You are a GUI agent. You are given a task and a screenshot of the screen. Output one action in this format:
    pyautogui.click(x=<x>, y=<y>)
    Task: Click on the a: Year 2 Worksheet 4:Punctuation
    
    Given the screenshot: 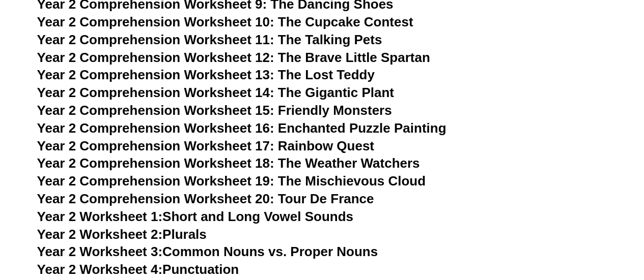 What is the action you would take?
    pyautogui.click(x=138, y=270)
    